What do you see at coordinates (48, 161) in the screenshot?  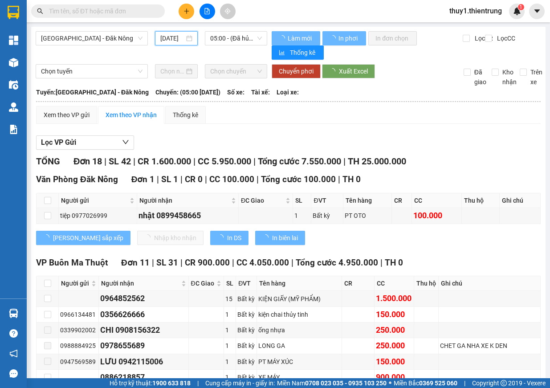 I see `span: TỔNG` at bounding box center [48, 161].